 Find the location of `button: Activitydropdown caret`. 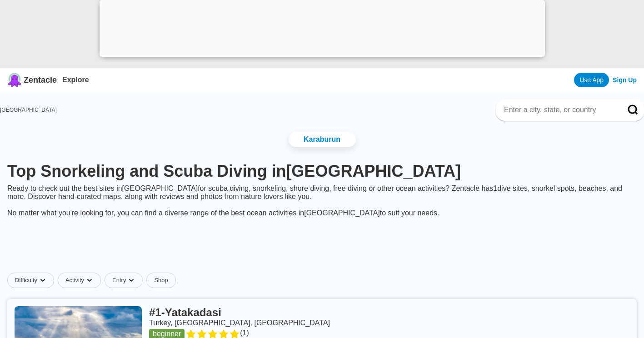

button: Activitydropdown caret is located at coordinates (81, 280).